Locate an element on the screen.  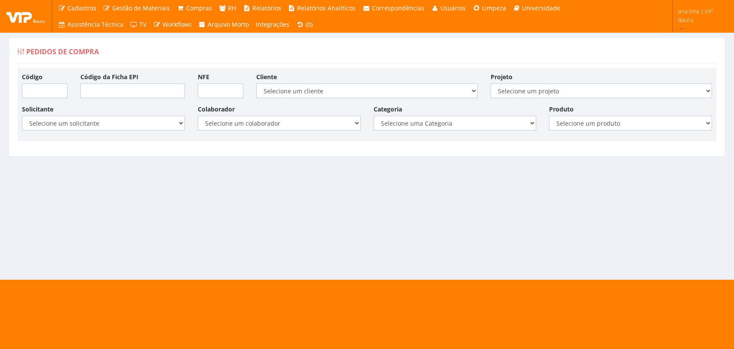
span: Usuários is located at coordinates (453, 8).